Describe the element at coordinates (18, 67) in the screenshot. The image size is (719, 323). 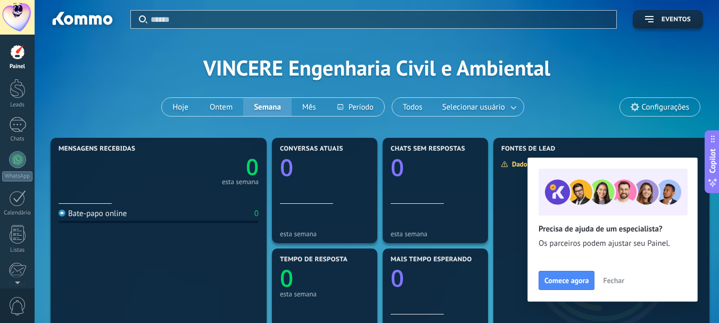
I see `div: Painel` at that location.